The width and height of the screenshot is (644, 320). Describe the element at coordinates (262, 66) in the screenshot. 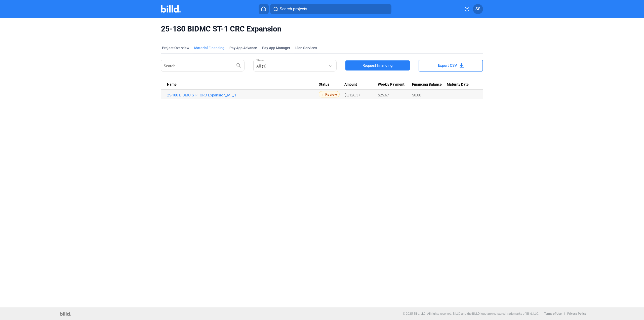

I see `mat-select-trigger: All (1)` at that location.